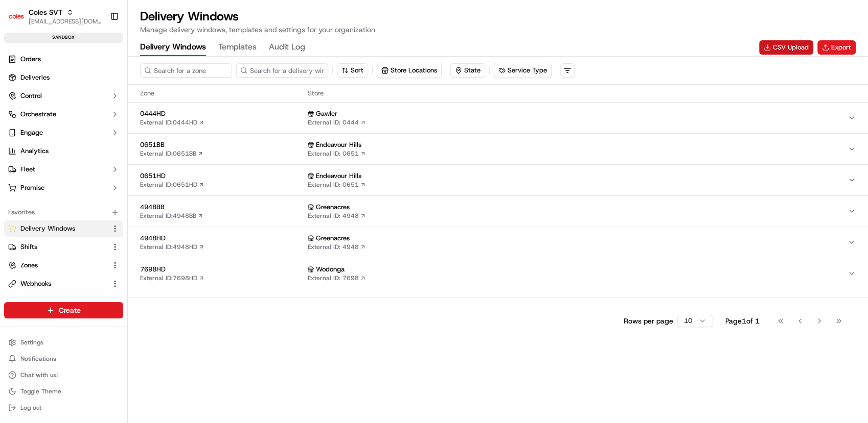 The image size is (868, 423). What do you see at coordinates (64, 342) in the screenshot?
I see `button: Settings` at bounding box center [64, 342].